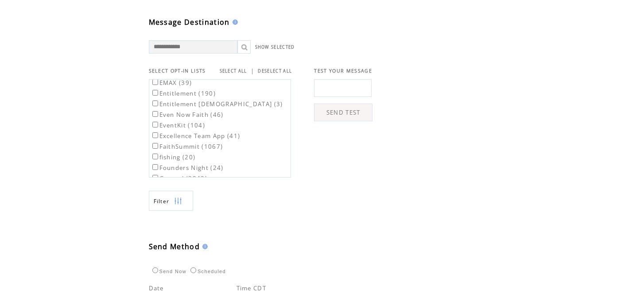 The height and width of the screenshot is (301, 632). Describe the element at coordinates (155, 124) in the screenshot. I see `input: EventKit (104)` at that location.